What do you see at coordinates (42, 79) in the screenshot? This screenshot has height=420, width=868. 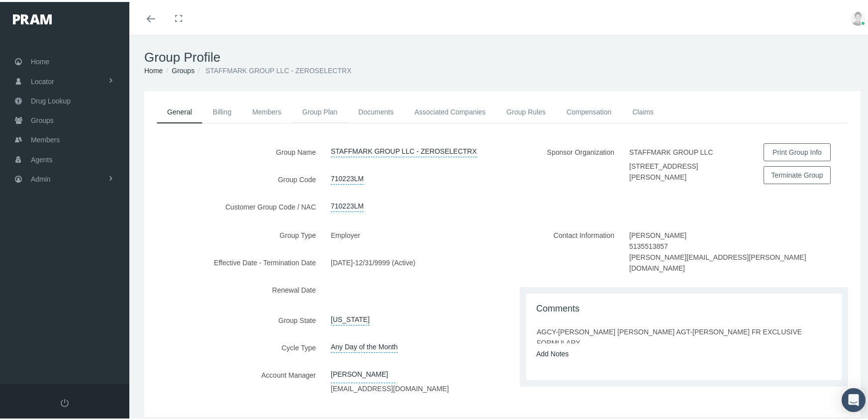 I see `span: Locator` at bounding box center [42, 79].